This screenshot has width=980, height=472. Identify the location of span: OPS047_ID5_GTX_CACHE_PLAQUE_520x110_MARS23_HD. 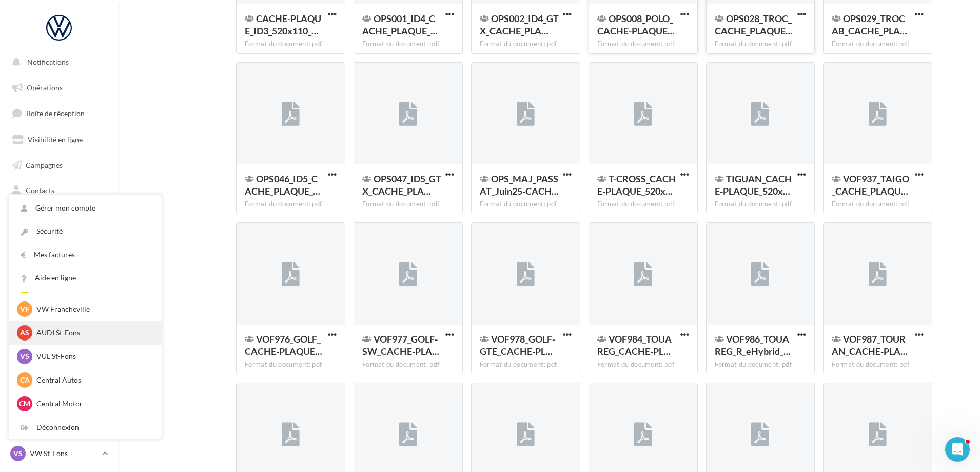
(402, 185).